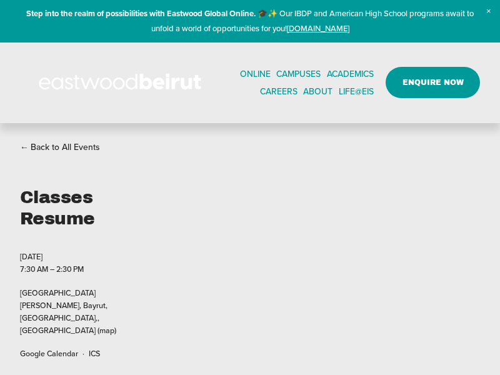  Describe the element at coordinates (34, 269) in the screenshot. I see `time: 7:30 AM` at that location.